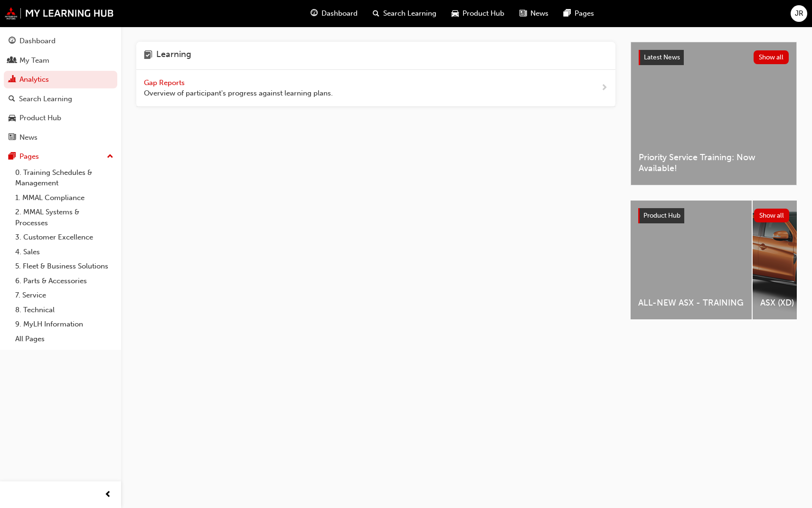 The width and height of the screenshot is (812, 508). Describe the element at coordinates (540, 14) in the screenshot. I see `span: News` at that location.